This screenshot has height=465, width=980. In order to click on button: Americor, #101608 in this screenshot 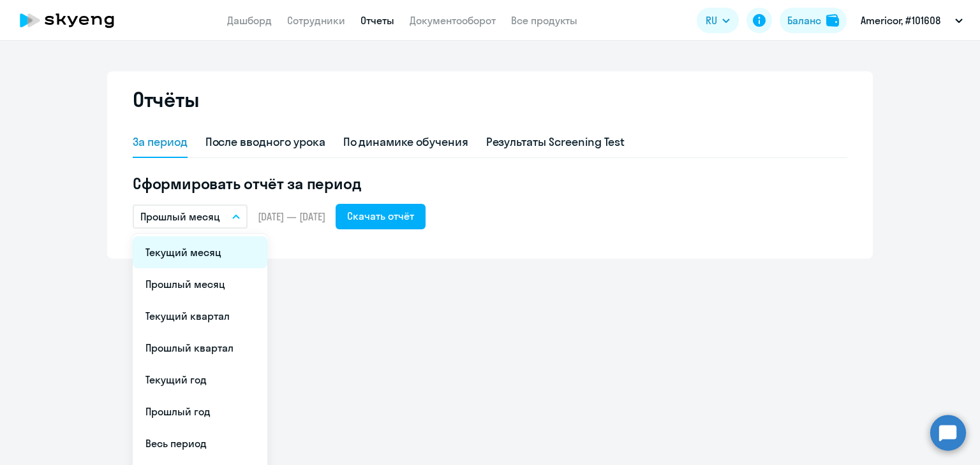, I will do `click(912, 20)`.